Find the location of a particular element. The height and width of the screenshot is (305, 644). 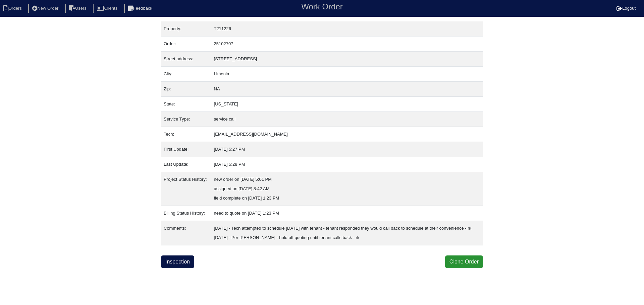

td: Last Update: is located at coordinates (186, 165).